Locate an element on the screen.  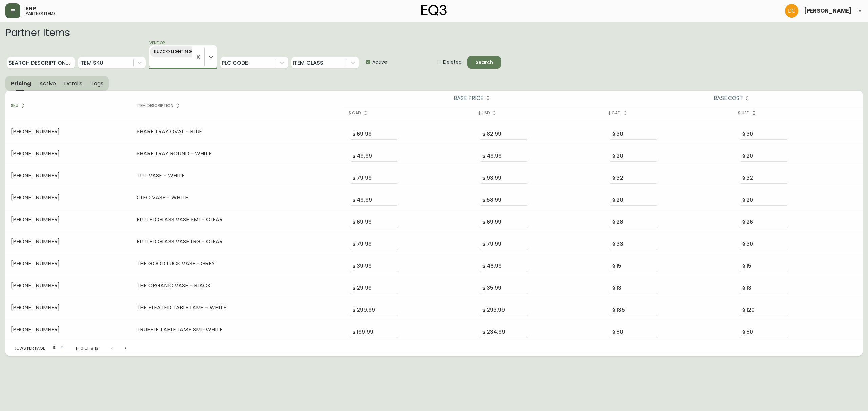
td: THE ORGANIC VASE - BLACK is located at coordinates (237, 286).